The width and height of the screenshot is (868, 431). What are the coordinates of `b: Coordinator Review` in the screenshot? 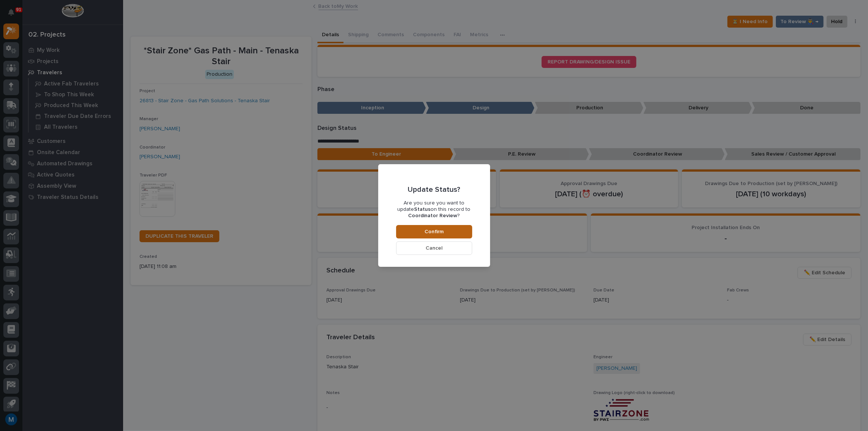 It's located at (433, 216).